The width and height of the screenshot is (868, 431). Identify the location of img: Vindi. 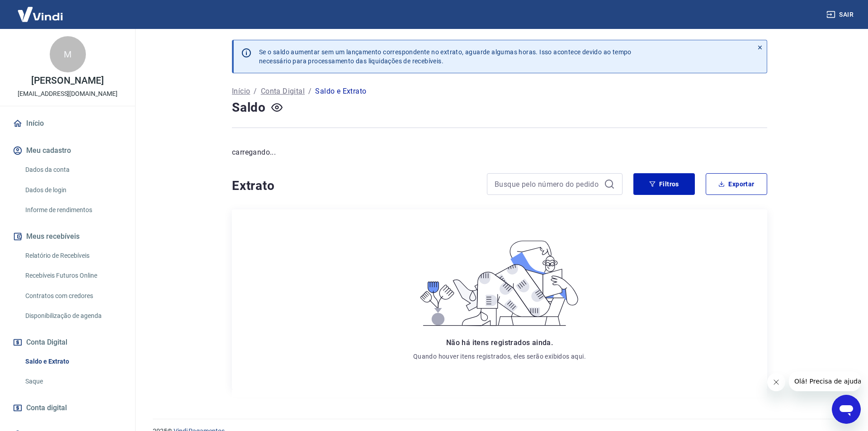
(40, 14).